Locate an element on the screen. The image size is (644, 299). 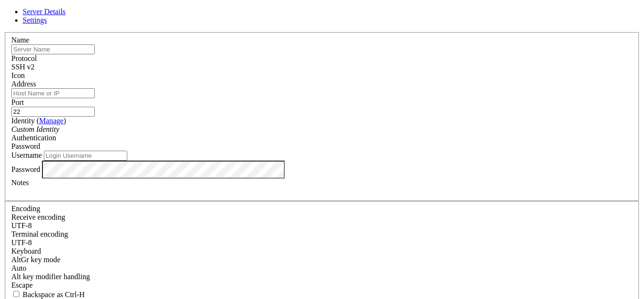
label: The default terminal encoding. ISO-2022 enables character map translations (like graphics maps). ... is located at coordinates (40, 234).